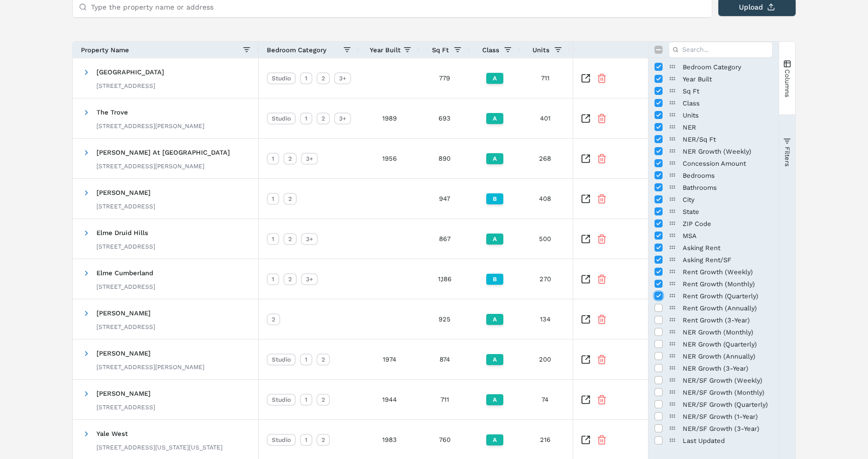 The height and width of the screenshot is (459, 868). What do you see at coordinates (545, 279) in the screenshot?
I see `div: 270` at bounding box center [545, 279].